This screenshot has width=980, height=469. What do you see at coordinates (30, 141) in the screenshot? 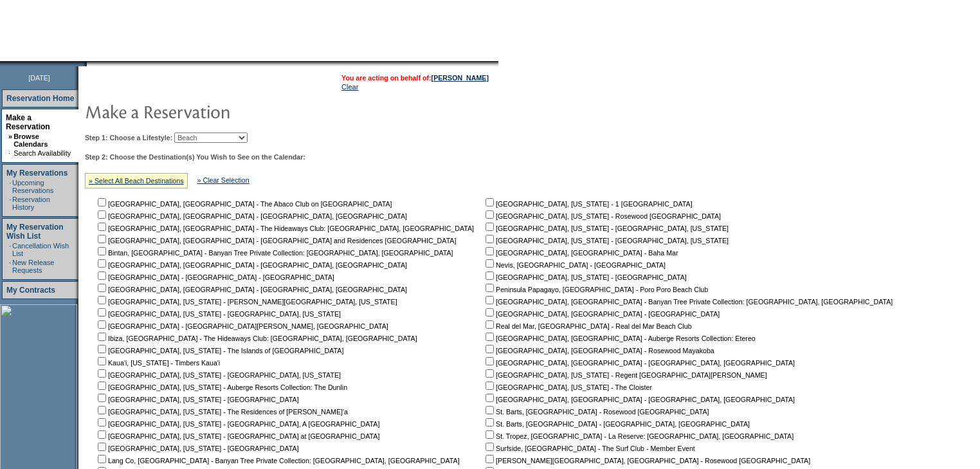
I see `a: Browse Calendars` at bounding box center [30, 141].